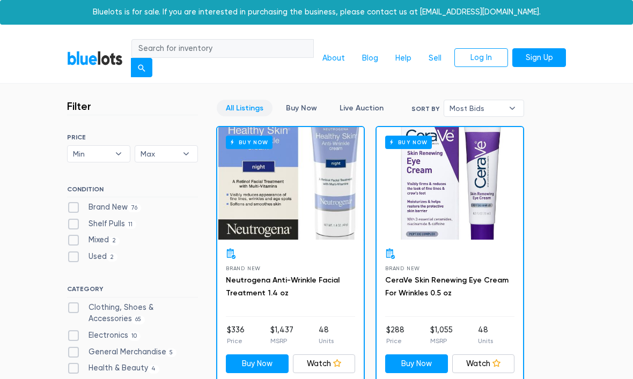 The width and height of the screenshot is (633, 379). I want to click on span: 10, so click(134, 336).